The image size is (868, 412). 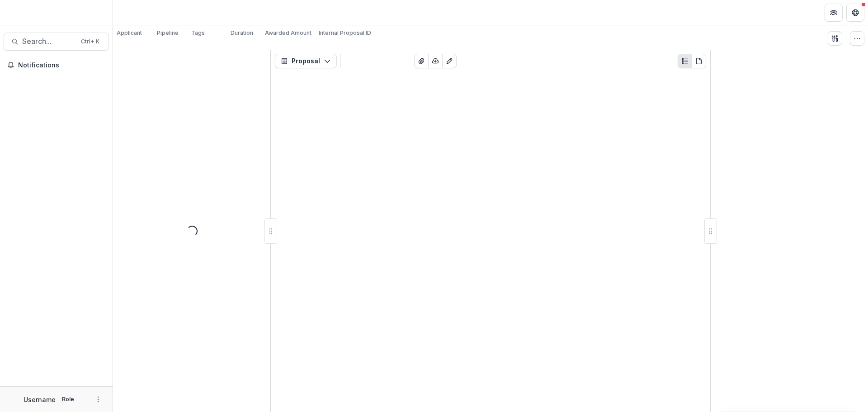 What do you see at coordinates (98, 400) in the screenshot?
I see `button: More` at bounding box center [98, 400].